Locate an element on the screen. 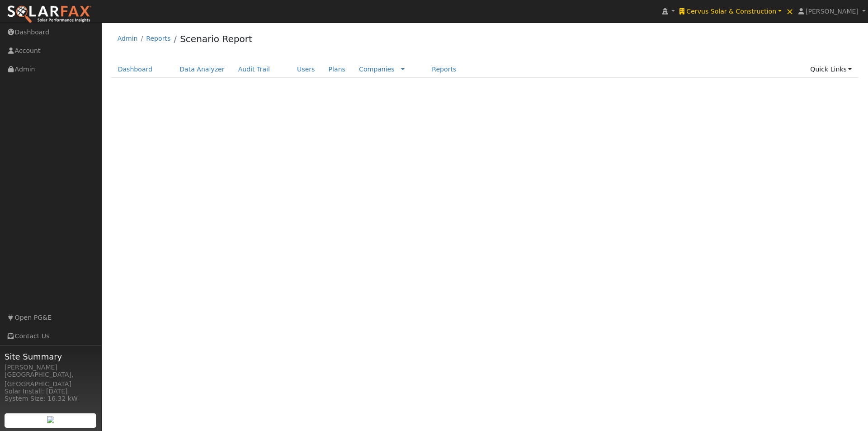  a: Audit Trail is located at coordinates (254, 69).